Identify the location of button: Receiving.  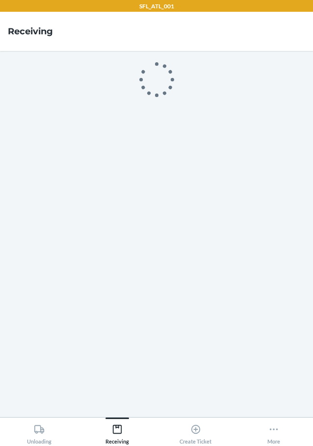
(118, 431).